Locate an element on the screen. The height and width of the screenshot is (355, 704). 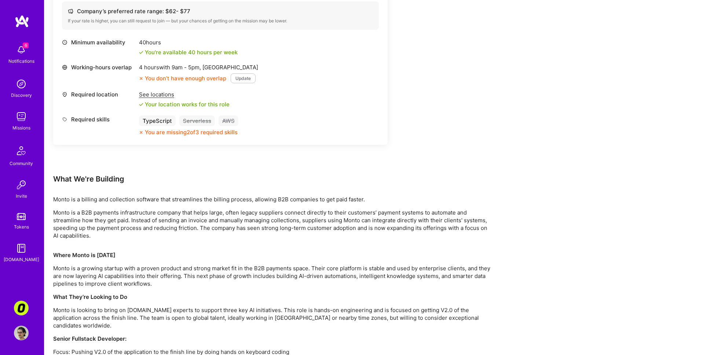
p: Monto is a growing startup with a proven product and strong market fit in the B2B payments space.... is located at coordinates (273, 276).